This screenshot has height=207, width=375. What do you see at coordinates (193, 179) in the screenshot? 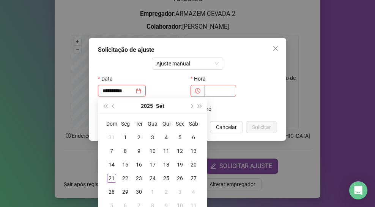
I see `td: 2025-09-27` at bounding box center [193, 179].